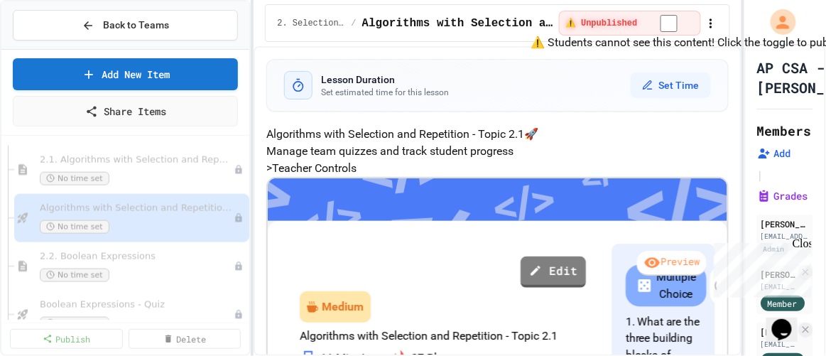 This screenshot has width=826, height=356. Describe the element at coordinates (671, 85) in the screenshot. I see `button: Set Time` at that location.